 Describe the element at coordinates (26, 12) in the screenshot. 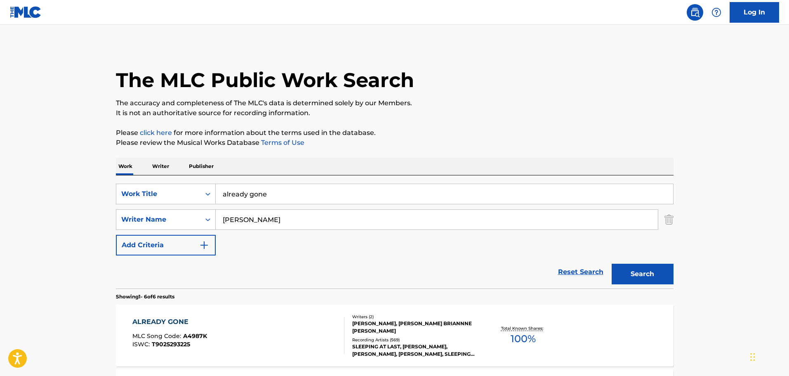

I see `img: MLC Logo` at that location.